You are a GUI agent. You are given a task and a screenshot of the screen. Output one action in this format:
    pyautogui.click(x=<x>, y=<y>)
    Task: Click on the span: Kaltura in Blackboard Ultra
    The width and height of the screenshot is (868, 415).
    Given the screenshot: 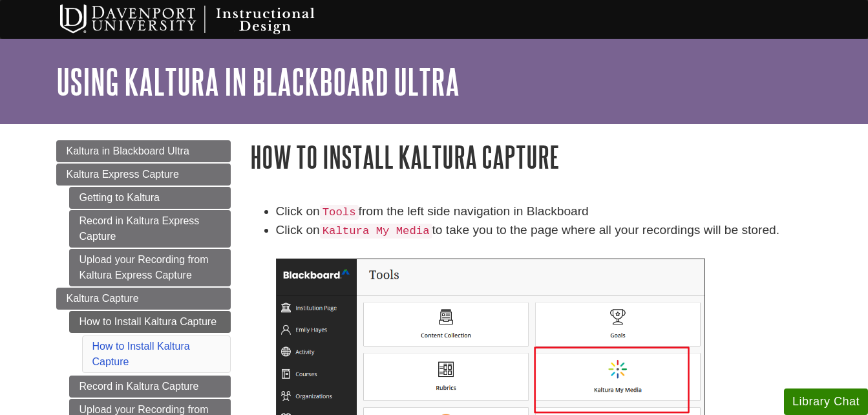 What is the action you would take?
    pyautogui.click(x=128, y=151)
    